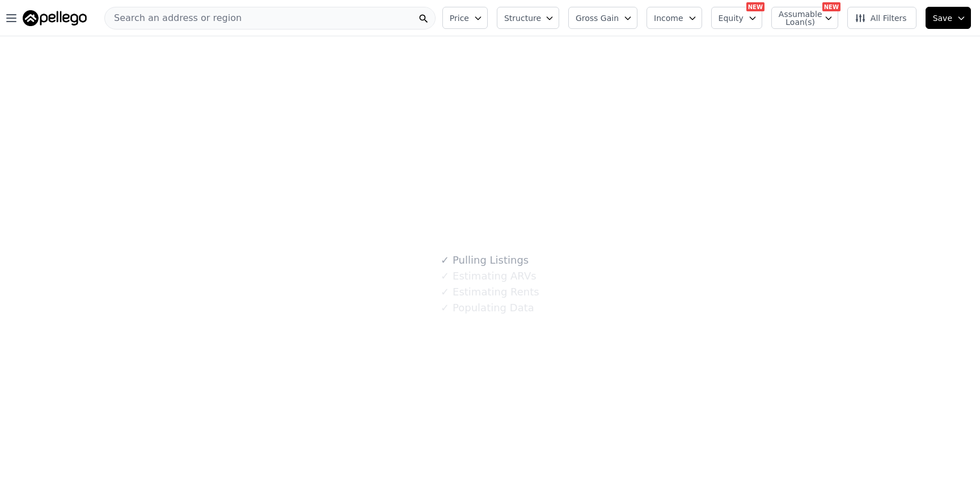  I want to click on img: Pellego, so click(54, 18).